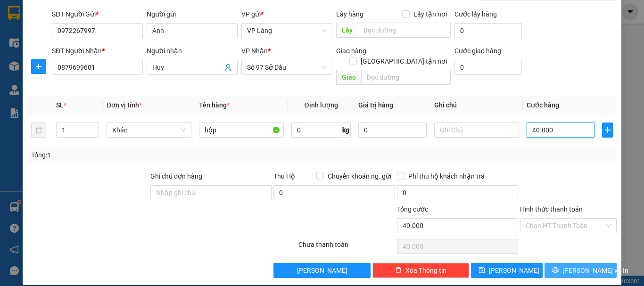  What do you see at coordinates (149, 130) in the screenshot?
I see `span: Khác` at bounding box center [149, 130].